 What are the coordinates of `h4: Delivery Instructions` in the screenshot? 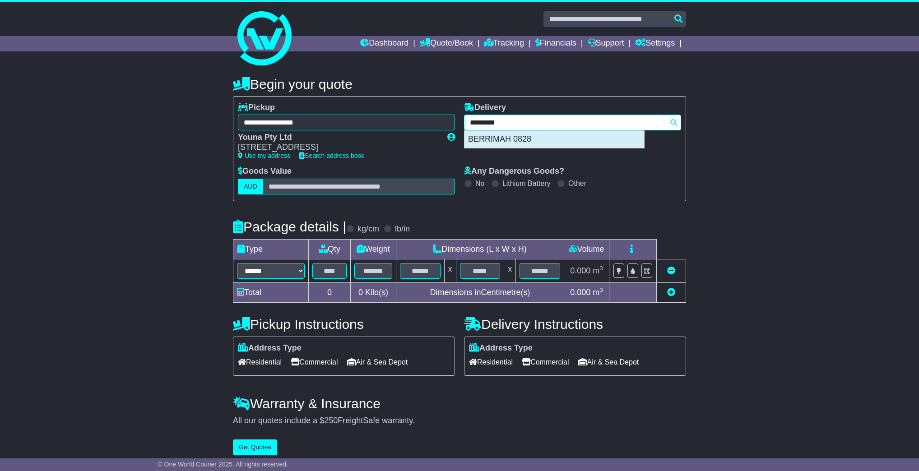 It's located at (575, 324).